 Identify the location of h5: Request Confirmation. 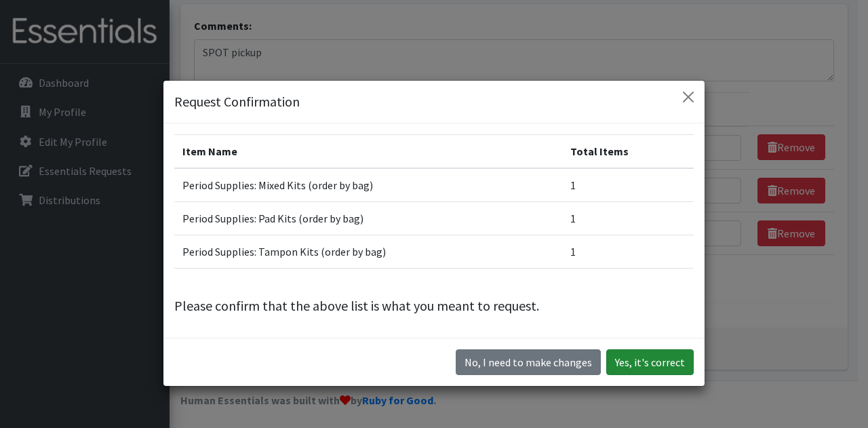
(237, 102).